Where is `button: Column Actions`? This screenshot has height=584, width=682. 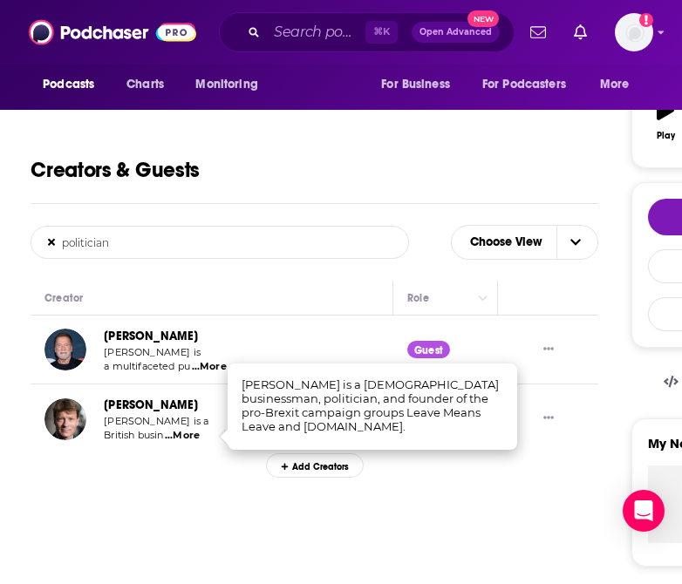
button: Column Actions is located at coordinates (483, 298).